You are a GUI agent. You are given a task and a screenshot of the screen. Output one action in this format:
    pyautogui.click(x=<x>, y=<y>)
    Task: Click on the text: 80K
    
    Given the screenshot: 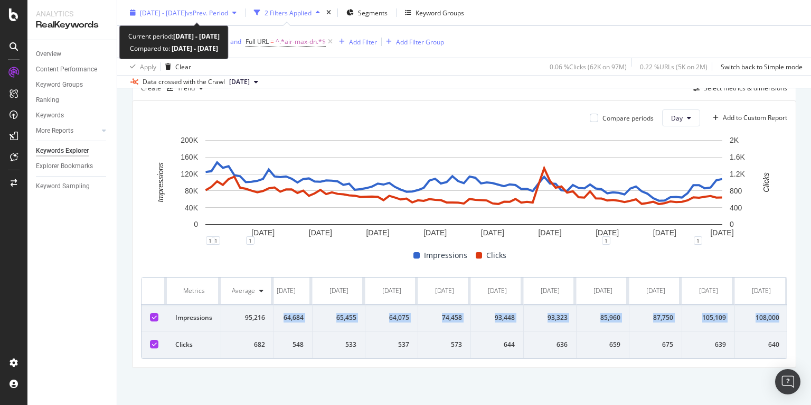 What is the action you would take?
    pyautogui.click(x=192, y=191)
    